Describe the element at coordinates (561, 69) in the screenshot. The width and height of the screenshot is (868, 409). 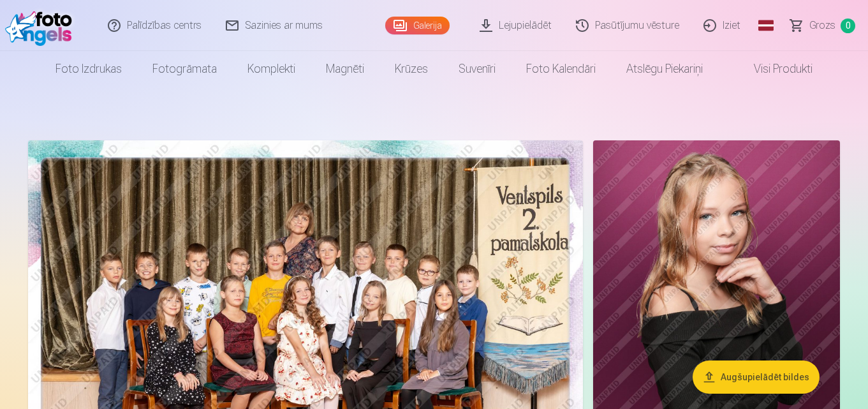
I see `a: Foto kalendāri` at that location.